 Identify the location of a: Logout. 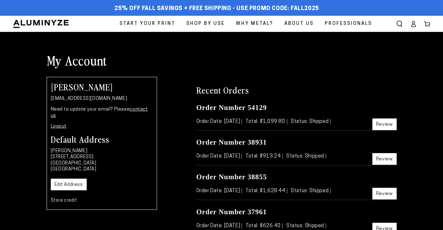
(59, 126).